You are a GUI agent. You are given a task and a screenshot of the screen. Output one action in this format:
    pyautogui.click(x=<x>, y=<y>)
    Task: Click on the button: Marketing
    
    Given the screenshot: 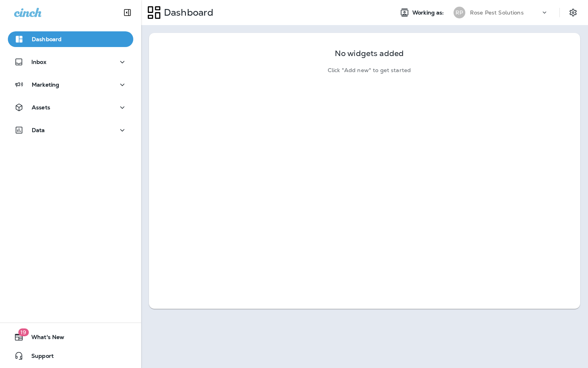 What is the action you would take?
    pyautogui.click(x=70, y=84)
    